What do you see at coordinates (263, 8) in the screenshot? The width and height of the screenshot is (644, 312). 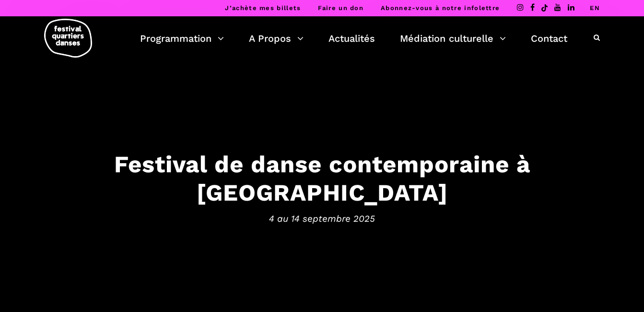 I see `a: J’achète mes billets` at bounding box center [263, 8].